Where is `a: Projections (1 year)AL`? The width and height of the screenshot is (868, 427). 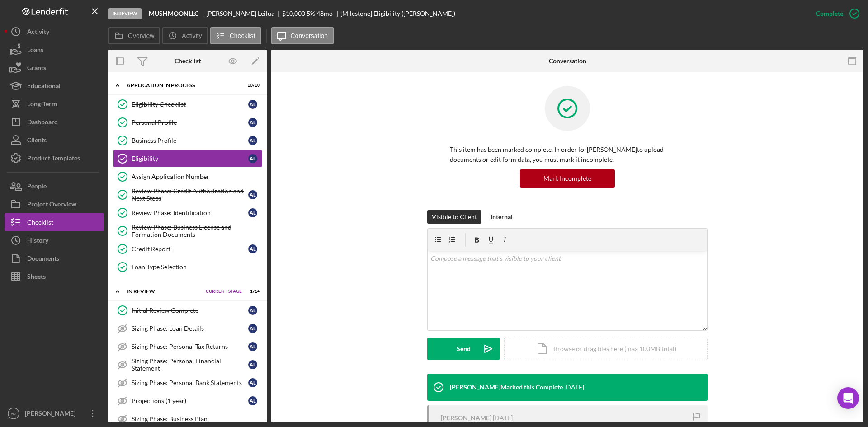
a: Projections (1 year)AL is located at coordinates (187, 400).